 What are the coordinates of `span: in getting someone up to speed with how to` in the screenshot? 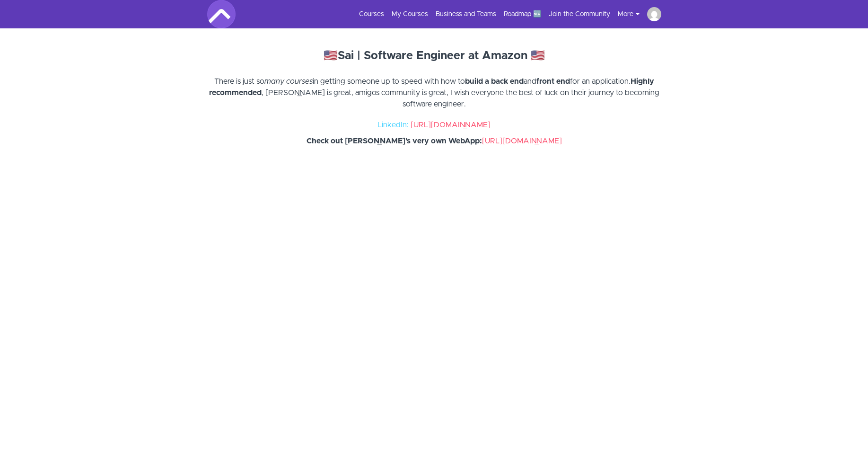 It's located at (388, 81).